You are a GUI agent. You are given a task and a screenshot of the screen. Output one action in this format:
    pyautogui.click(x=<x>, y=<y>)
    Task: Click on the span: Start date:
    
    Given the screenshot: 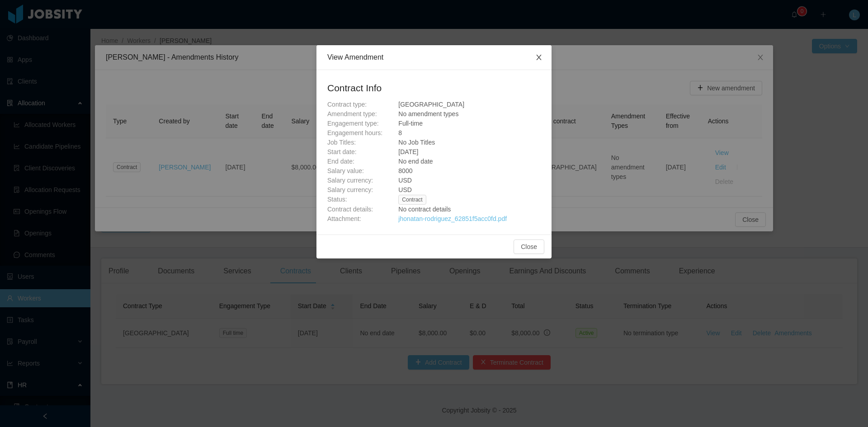 What is the action you would take?
    pyautogui.click(x=342, y=152)
    